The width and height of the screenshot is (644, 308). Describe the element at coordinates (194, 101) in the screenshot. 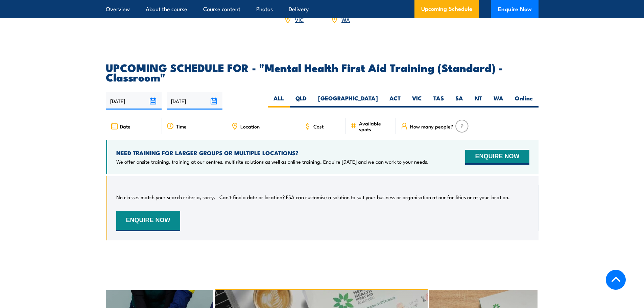

I see `input: To date` at that location.